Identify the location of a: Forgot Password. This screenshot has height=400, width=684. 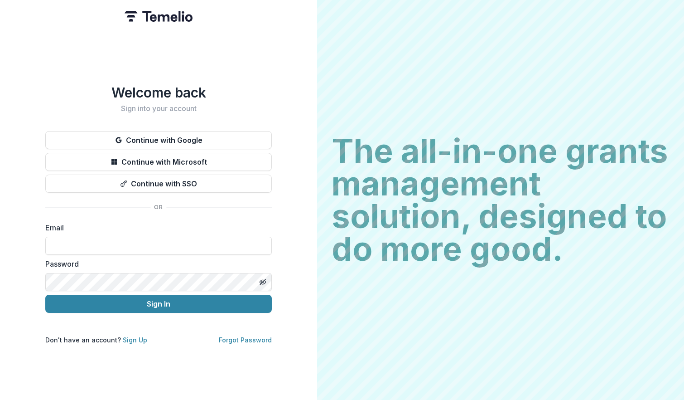
(245, 339).